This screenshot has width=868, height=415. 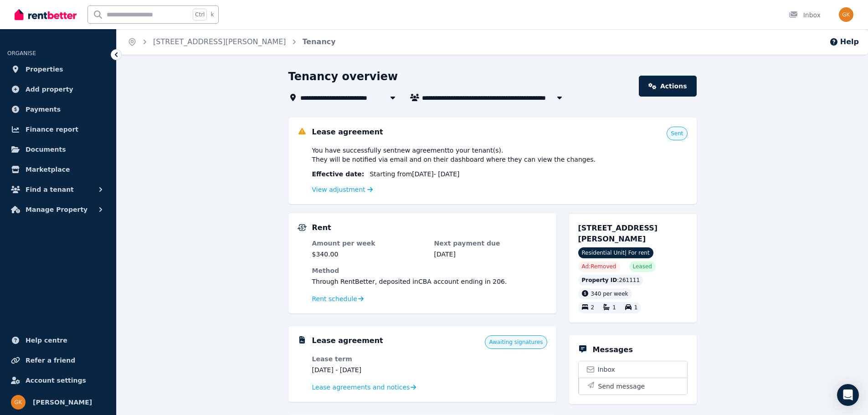 I want to click on span: Awaiting signatures, so click(x=516, y=342).